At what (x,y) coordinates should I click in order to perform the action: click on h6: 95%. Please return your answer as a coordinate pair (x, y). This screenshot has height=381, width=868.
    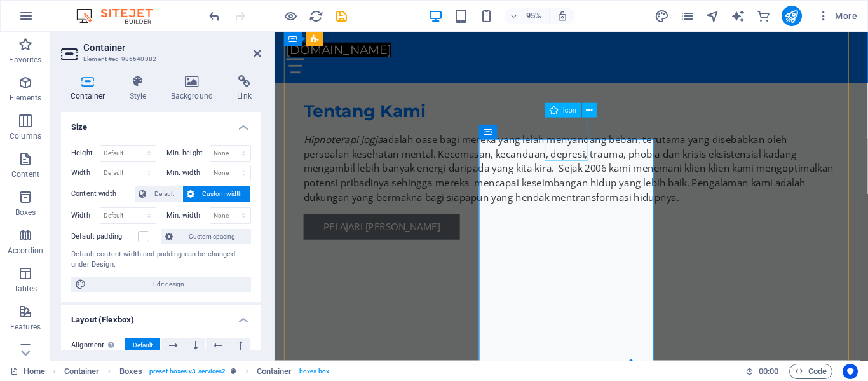
    Looking at the image, I should click on (534, 16).